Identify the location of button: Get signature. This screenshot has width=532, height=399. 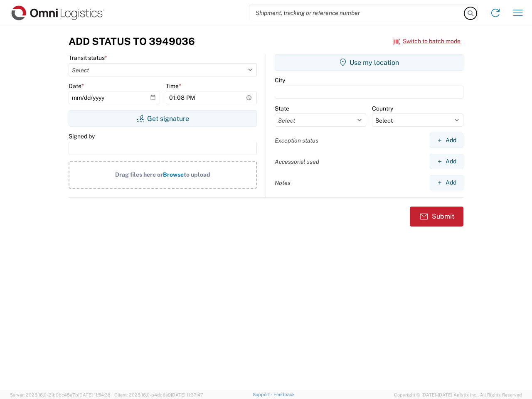
(162, 118).